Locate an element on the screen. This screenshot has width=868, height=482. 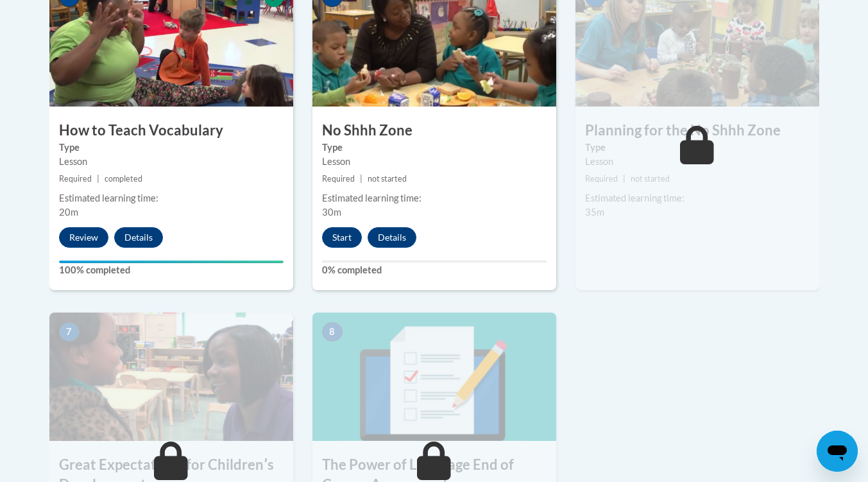
label: 100% completed is located at coordinates (171, 270).